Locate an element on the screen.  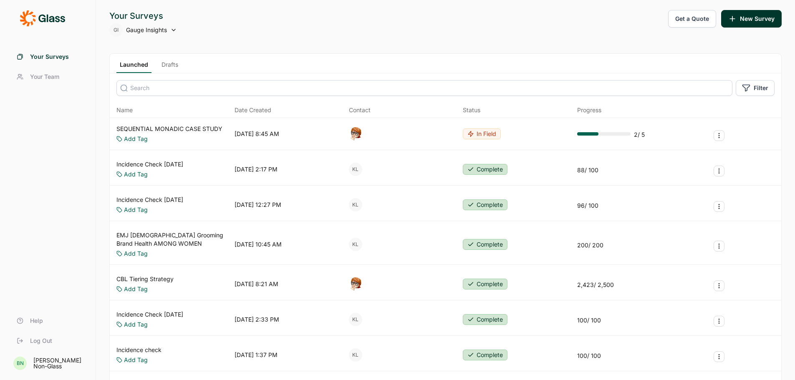
div: Your Surveys is located at coordinates (143, 16).